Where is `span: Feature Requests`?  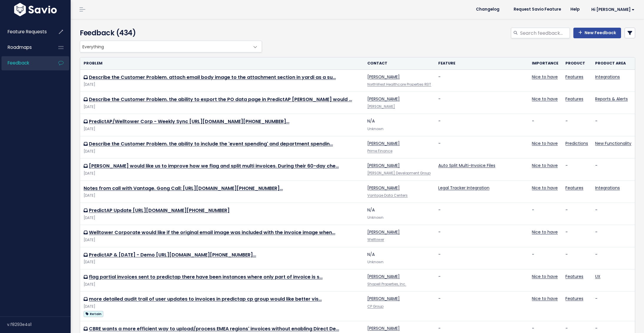 span: Feature Requests is located at coordinates (27, 31).